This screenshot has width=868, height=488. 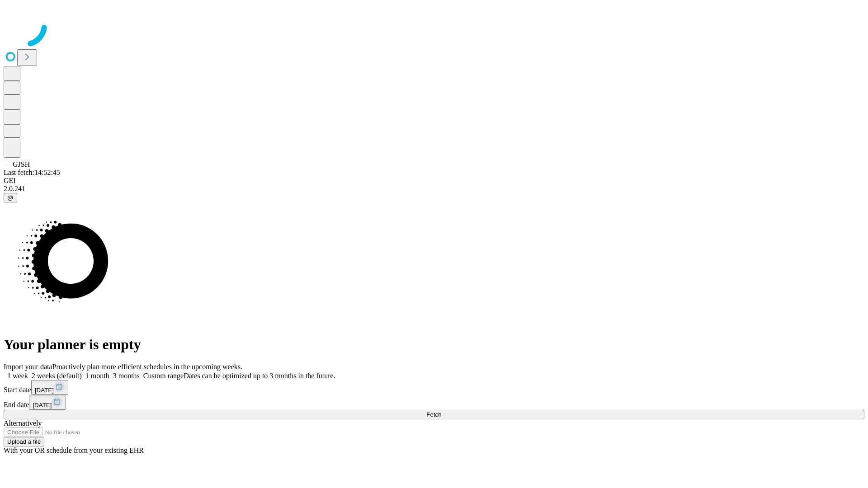 I want to click on span: Custom range, so click(x=163, y=376).